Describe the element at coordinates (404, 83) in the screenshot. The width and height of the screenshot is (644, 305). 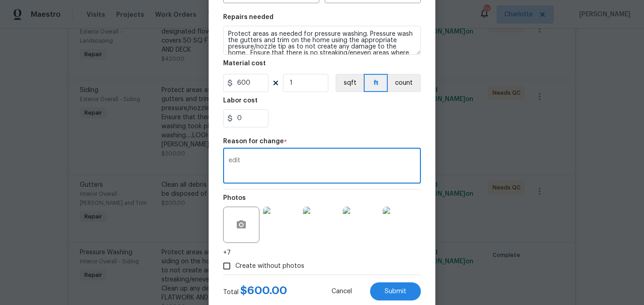
I see `button: count` at that location.